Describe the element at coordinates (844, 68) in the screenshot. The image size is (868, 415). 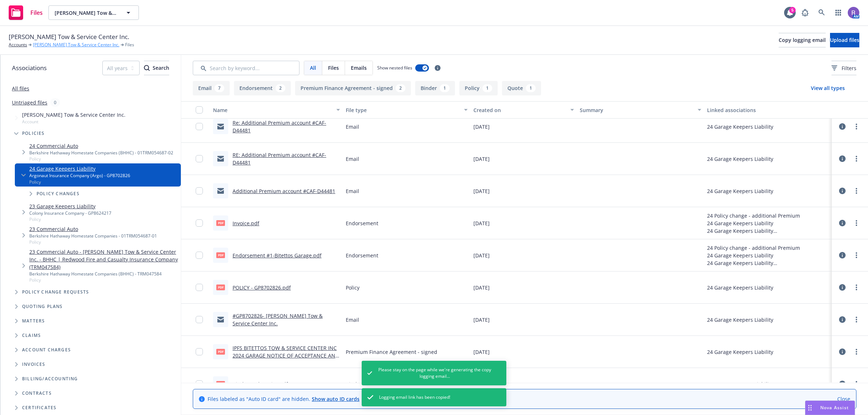
I see `button: Filters` at that location.